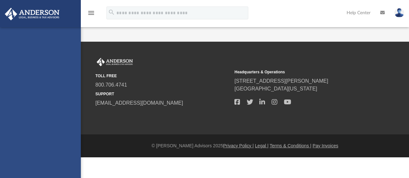 This screenshot has height=178, width=409. What do you see at coordinates (91, 13) in the screenshot?
I see `i: menu` at bounding box center [91, 13].